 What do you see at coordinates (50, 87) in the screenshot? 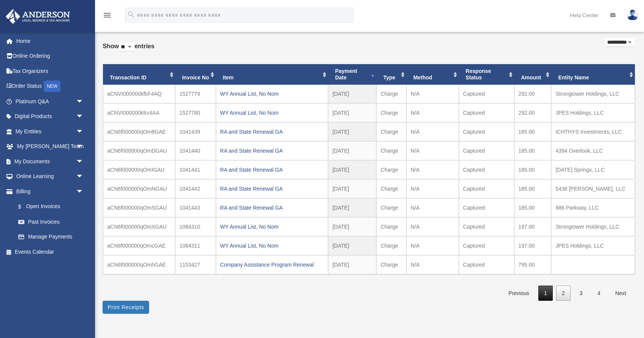
I see `a: Order StatusNEW` at bounding box center [50, 87].